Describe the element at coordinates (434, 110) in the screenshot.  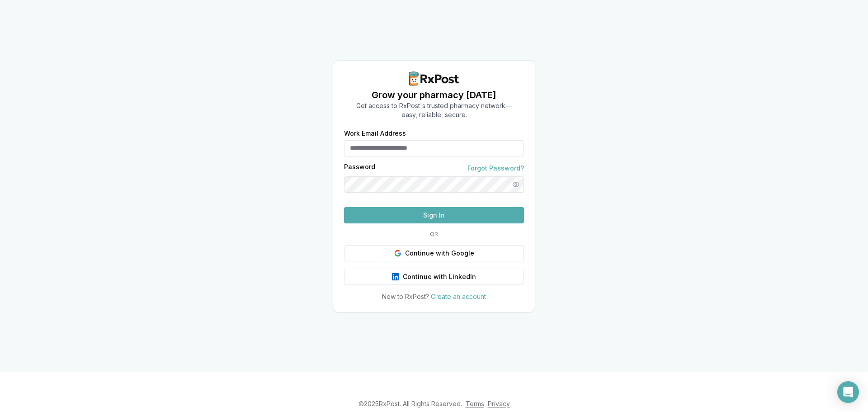
I see `p: Get access to RxPost's trusted pharmacy network— easy, reliable, secure.` at that location.